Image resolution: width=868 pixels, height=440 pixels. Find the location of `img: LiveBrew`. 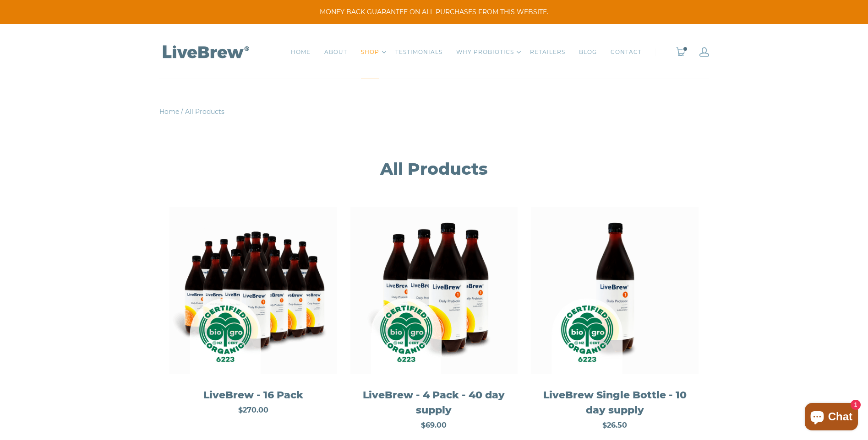

img: LiveBrew is located at coordinates (205, 52).